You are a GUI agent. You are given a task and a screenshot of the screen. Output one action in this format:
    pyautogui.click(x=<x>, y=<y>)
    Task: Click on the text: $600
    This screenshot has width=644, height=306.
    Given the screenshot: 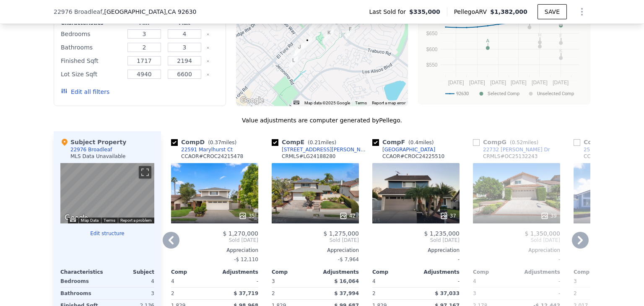 What is the action you would take?
    pyautogui.click(x=432, y=49)
    